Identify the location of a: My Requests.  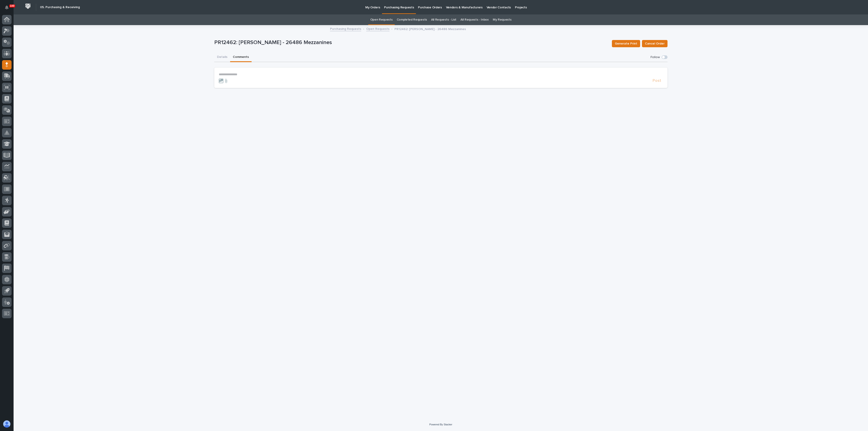
(502, 20).